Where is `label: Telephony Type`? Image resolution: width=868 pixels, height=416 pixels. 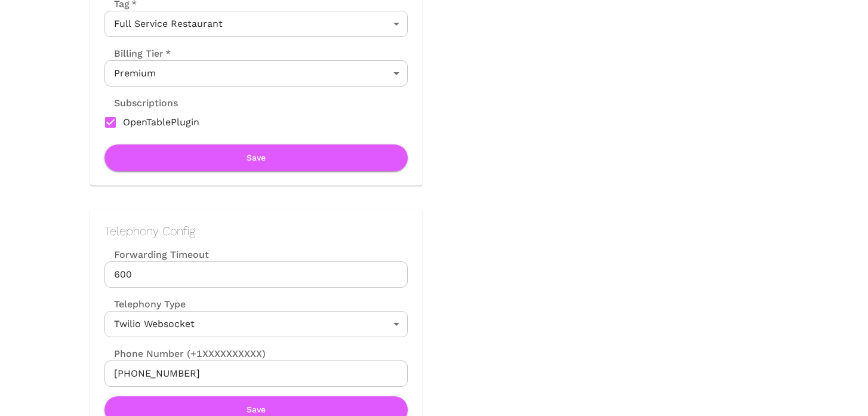 label: Telephony Type is located at coordinates (145, 304).